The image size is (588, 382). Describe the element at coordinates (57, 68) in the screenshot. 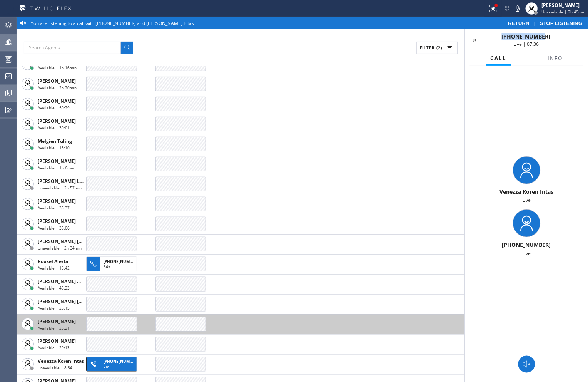

I see `span: Available | 1h 16min` at that location.